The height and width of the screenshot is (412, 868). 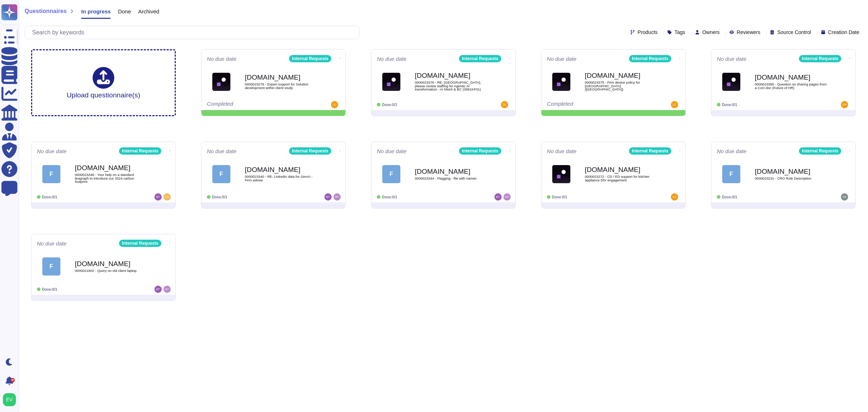 I want to click on span: 0000023340 - RE: Linkedin data for GenAI - Firm advise, so click(x=281, y=178).